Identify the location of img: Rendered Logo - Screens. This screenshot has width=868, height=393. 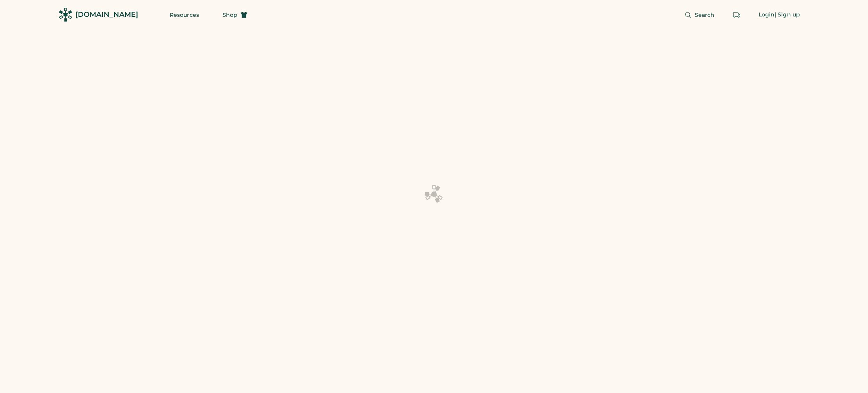
(65, 14).